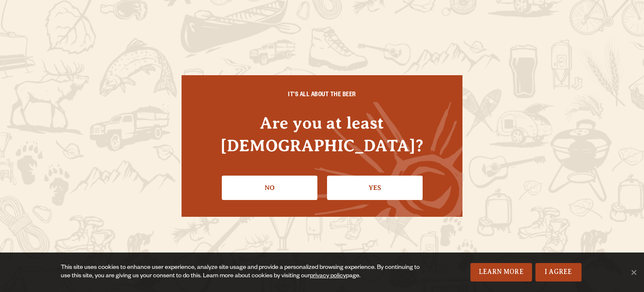  What do you see at coordinates (501, 272) in the screenshot?
I see `a: Learn More` at bounding box center [501, 272].